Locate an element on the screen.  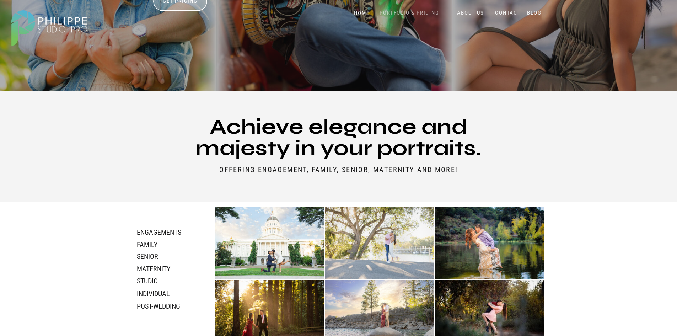
h3: maternity is located at coordinates (164, 268).